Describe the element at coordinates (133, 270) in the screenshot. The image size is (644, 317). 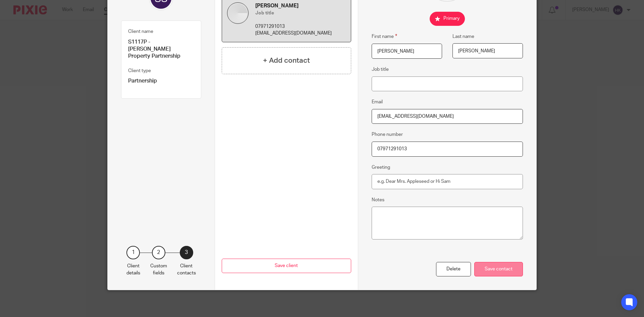
I see `p: Client details` at that location.